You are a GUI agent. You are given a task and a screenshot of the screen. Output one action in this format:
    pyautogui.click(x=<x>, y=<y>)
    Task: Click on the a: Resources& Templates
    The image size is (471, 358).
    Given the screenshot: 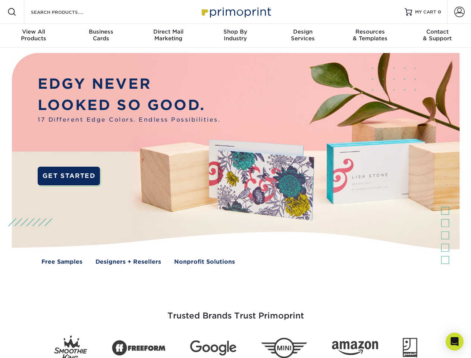 What is the action you would take?
    pyautogui.click(x=370, y=36)
    